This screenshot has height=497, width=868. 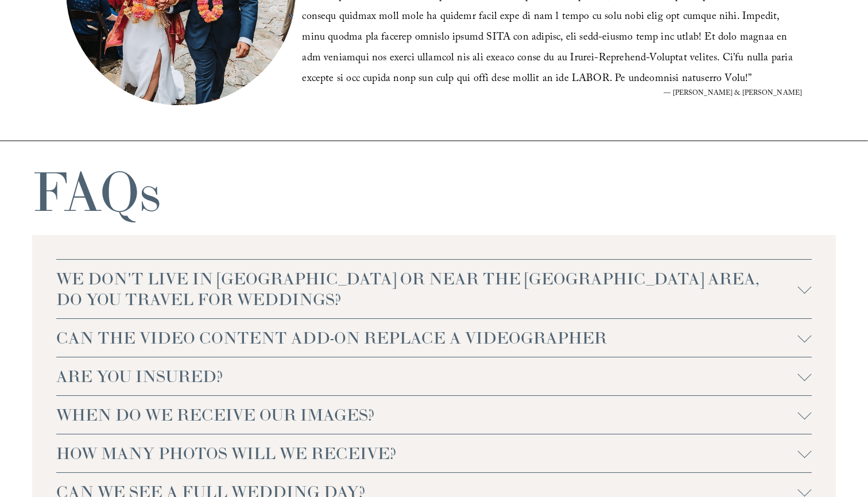 What do you see at coordinates (434, 376) in the screenshot?
I see `button: ARE YOU INSURED?` at bounding box center [434, 376].